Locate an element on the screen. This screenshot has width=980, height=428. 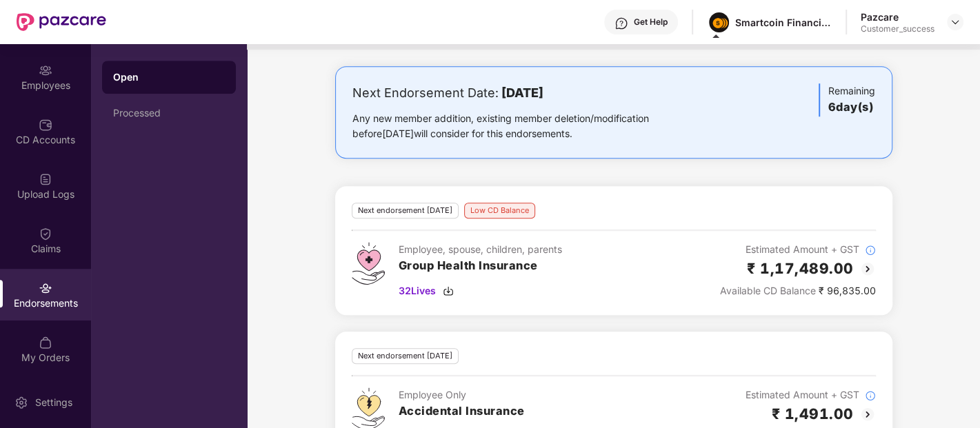
img: svg+xml;base64,PHN2ZyBpZD0iVXBsb2FkX0xvZ3MiIGRhdGEtbmFtZT0iVXBsb2FkIExvZ3MiIHhtbG5zPSJodHRwOi8vd3... is located at coordinates (46, 179).